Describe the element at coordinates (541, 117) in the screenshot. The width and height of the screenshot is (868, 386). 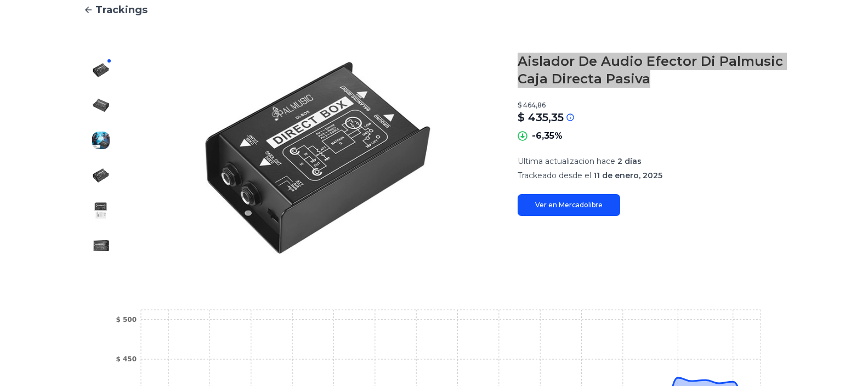
I see `p: $ 435,35` at that location.